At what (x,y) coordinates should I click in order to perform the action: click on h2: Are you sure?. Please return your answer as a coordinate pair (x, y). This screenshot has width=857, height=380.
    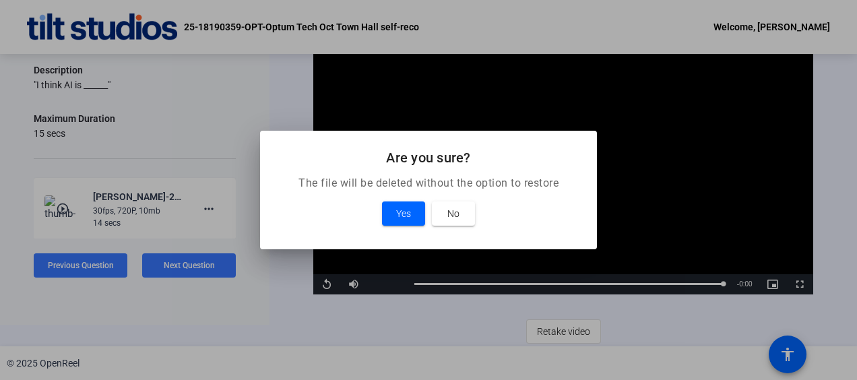
    Looking at the image, I should click on (428, 158).